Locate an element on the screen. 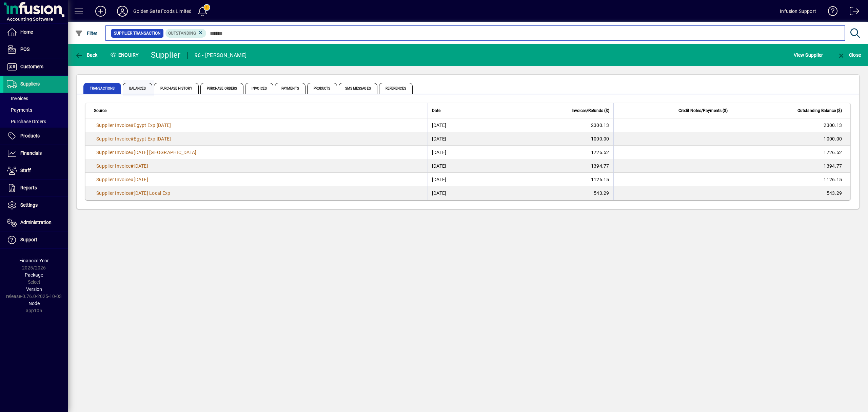 The width and height of the screenshot is (868, 412). a: Home is located at coordinates (36, 32).